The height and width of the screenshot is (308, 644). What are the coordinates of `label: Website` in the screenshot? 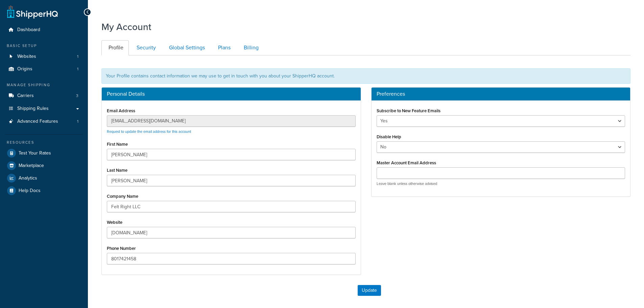 It's located at (115, 222).